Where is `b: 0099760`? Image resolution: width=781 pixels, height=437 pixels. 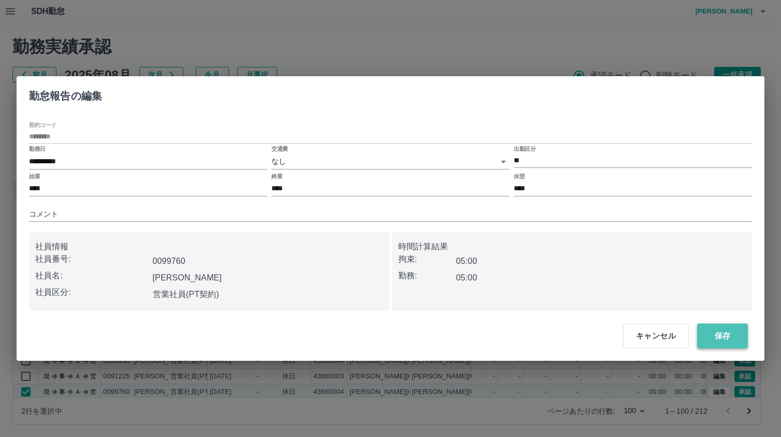
b: 0099760 is located at coordinates (169, 261).